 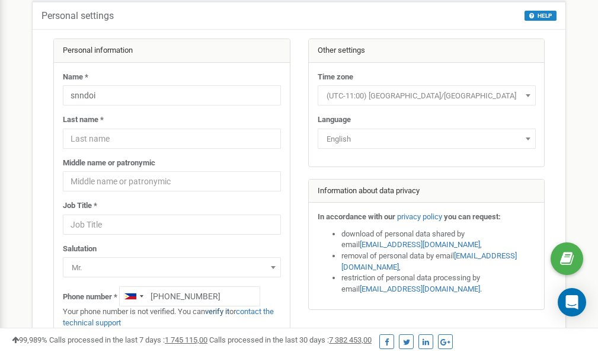 What do you see at coordinates (438, 283) in the screenshot?
I see `li: restriction of personal data processing by email .` at bounding box center [438, 283].